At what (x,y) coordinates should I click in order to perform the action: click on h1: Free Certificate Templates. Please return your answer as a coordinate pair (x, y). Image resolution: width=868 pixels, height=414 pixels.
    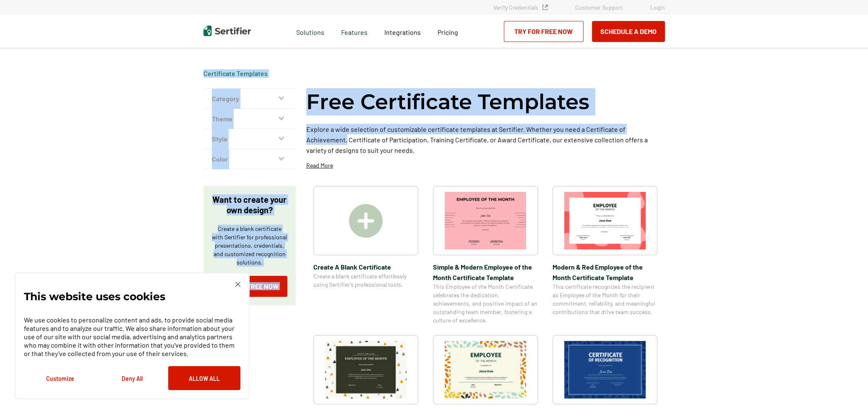
    Looking at the image, I should click on (447, 101).